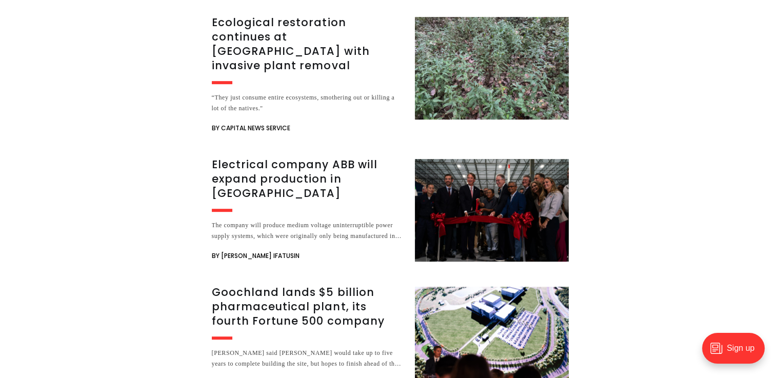  What do you see at coordinates (492, 210) in the screenshot?
I see `img: Electrical company ABB will expand production in Henrico` at bounding box center [492, 210].